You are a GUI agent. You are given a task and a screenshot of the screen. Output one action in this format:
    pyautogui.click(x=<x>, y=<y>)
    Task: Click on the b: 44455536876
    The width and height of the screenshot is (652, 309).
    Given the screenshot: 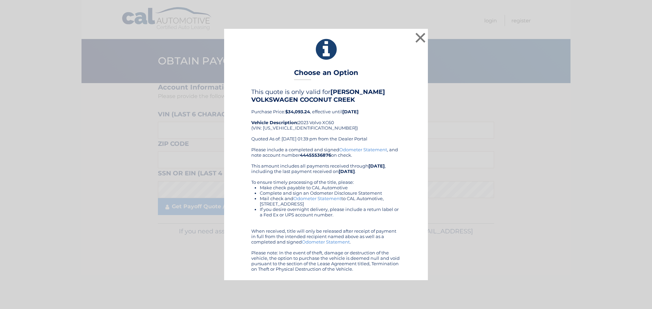 What is the action you would take?
    pyautogui.click(x=315, y=155)
    